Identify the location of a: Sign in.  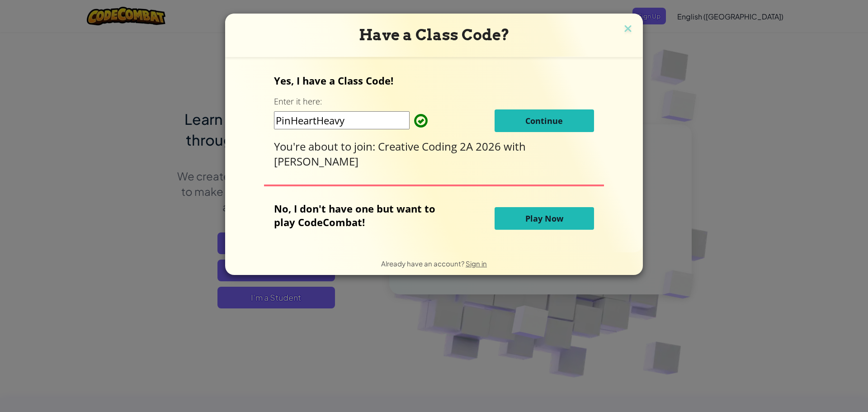
(476, 263).